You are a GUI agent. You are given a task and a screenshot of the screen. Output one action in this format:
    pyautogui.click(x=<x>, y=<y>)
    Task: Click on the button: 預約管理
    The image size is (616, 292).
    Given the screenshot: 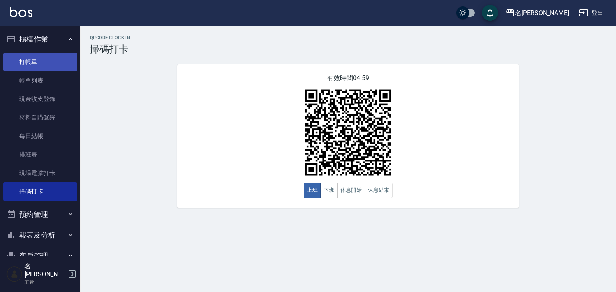 What is the action you would take?
    pyautogui.click(x=40, y=215)
    